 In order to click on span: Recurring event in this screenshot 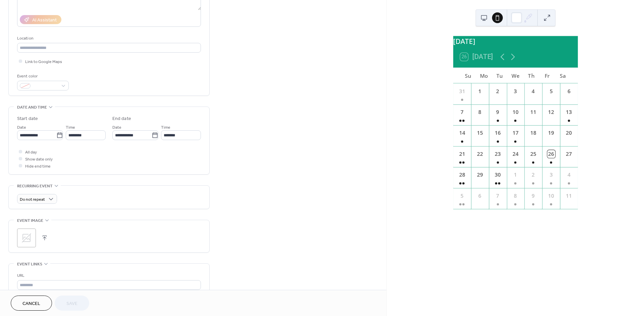, I will do `click(35, 186)`.